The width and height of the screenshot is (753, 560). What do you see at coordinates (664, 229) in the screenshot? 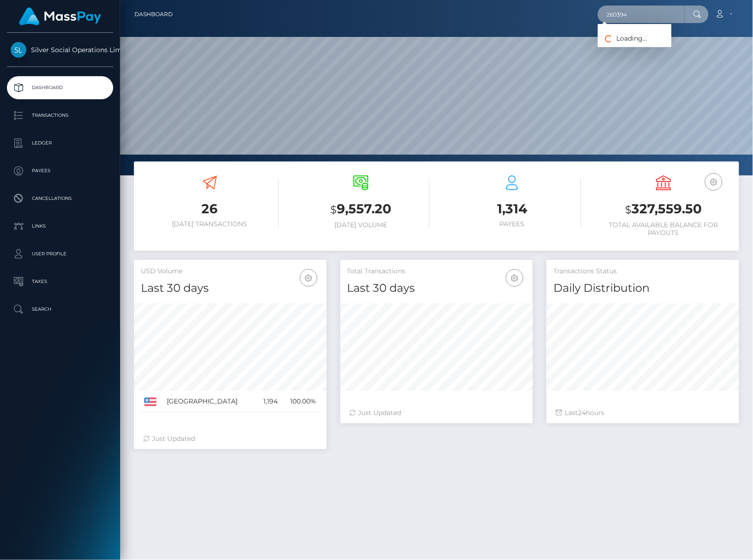
I see `h6: Total Available Balance for Payouts` at bounding box center [664, 229].